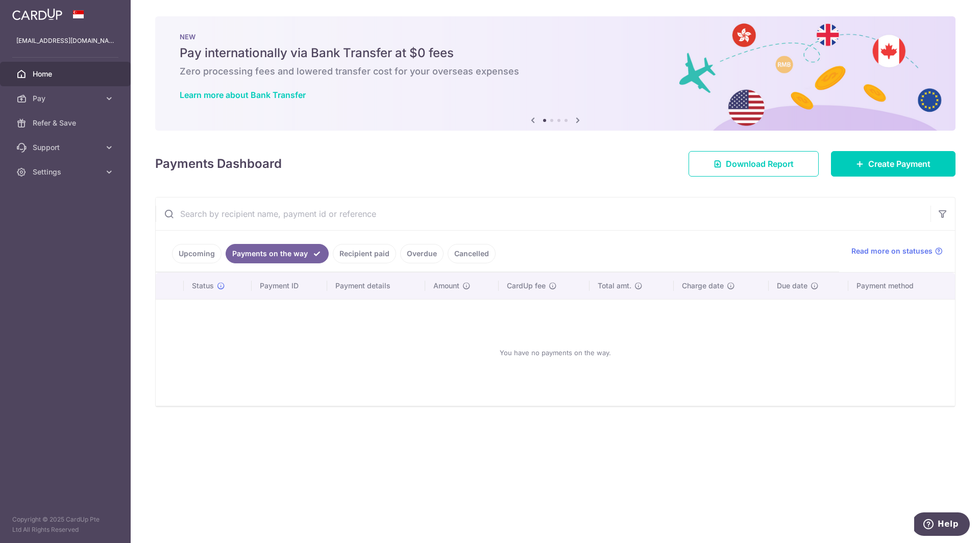 This screenshot has height=543, width=980. Describe the element at coordinates (66, 173) in the screenshot. I see `span: Settings` at that location.